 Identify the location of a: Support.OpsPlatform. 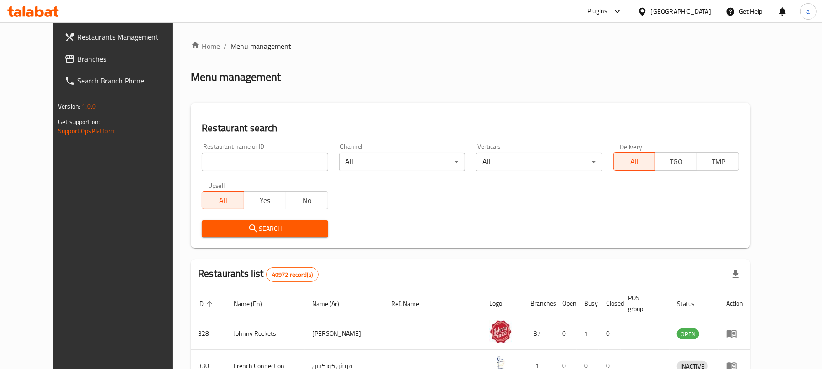
(87, 131).